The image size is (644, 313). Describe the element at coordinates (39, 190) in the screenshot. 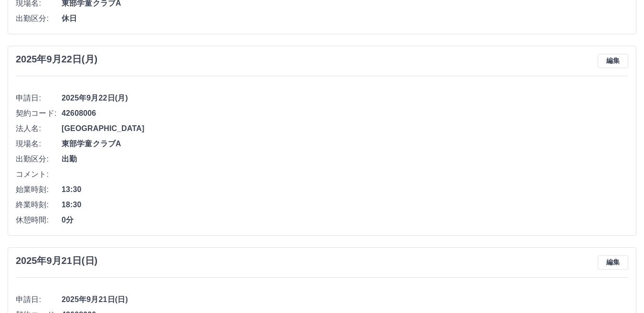

I see `span: 始業時刻:` at that location.